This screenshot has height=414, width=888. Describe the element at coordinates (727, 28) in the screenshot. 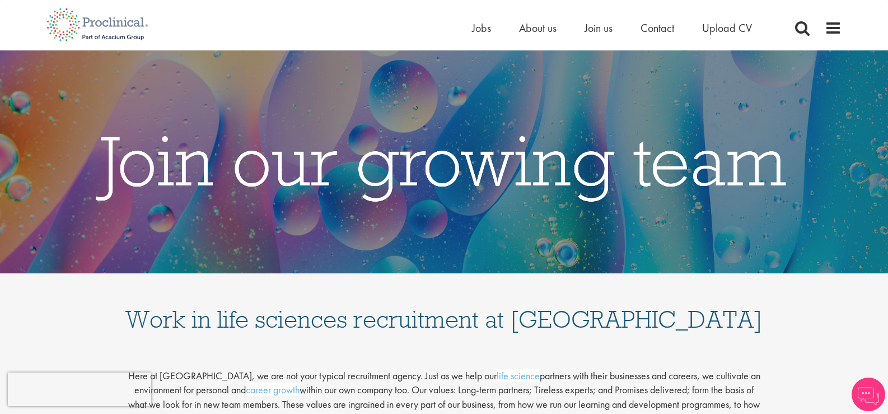

I see `span: Upload CV` at that location.